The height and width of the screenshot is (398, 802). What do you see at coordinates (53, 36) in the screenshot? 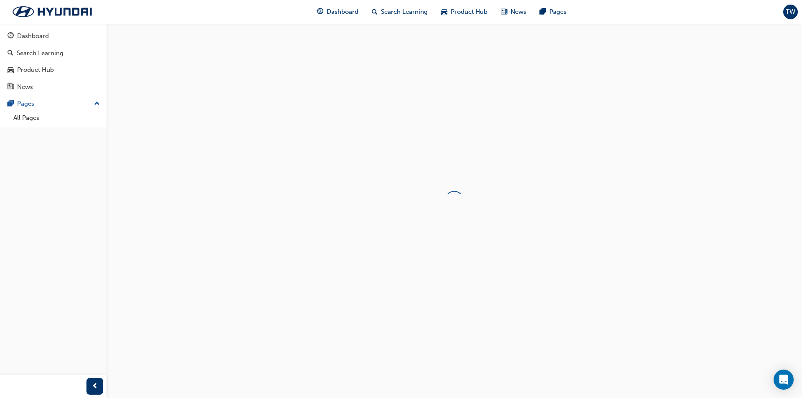
I see `a: Dashboard` at bounding box center [53, 36].